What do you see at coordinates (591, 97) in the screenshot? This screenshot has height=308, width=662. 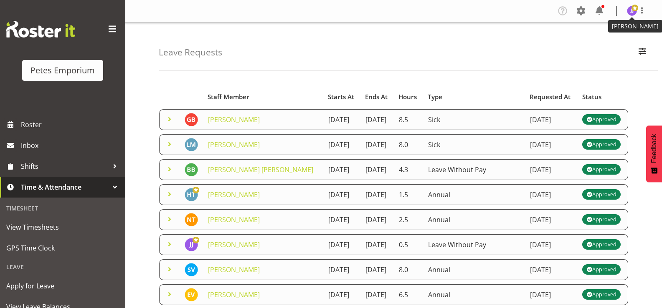 I see `span: Status` at bounding box center [591, 97].